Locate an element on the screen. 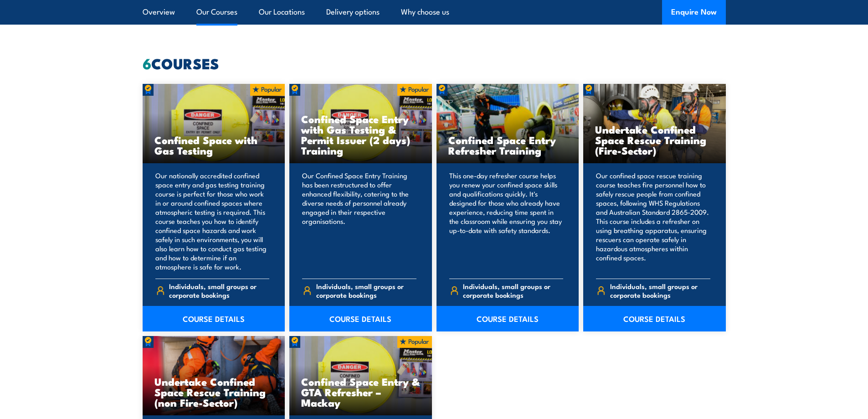 This screenshot has height=419, width=868. p: Our Confined Space Entry Training has been restructured to offer enhanced flexibility, catering t... is located at coordinates (359, 221).